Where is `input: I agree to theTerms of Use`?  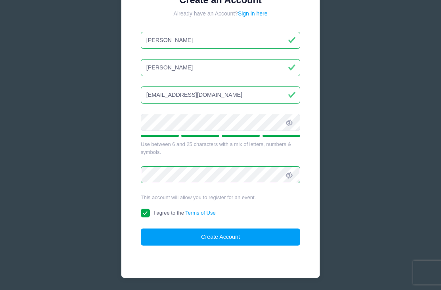
input: I agree to theTerms of Use is located at coordinates (145, 213).